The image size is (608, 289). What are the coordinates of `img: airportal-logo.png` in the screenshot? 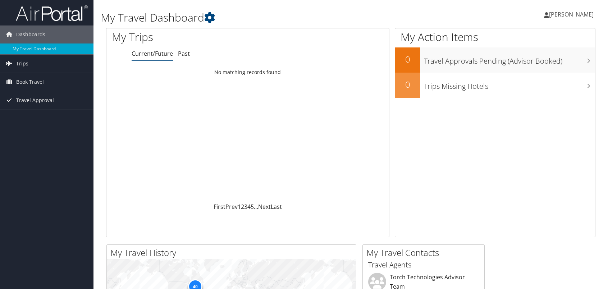 It's located at (52, 13).